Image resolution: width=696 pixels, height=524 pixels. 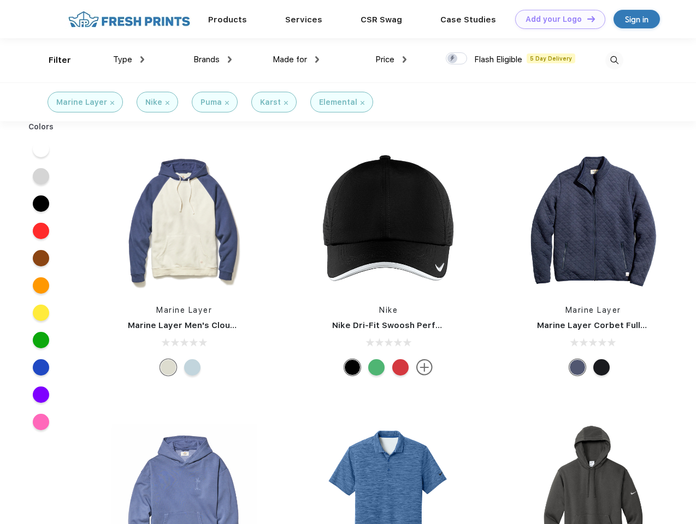 What do you see at coordinates (211, 102) in the screenshot?
I see `div: Puma` at bounding box center [211, 102].